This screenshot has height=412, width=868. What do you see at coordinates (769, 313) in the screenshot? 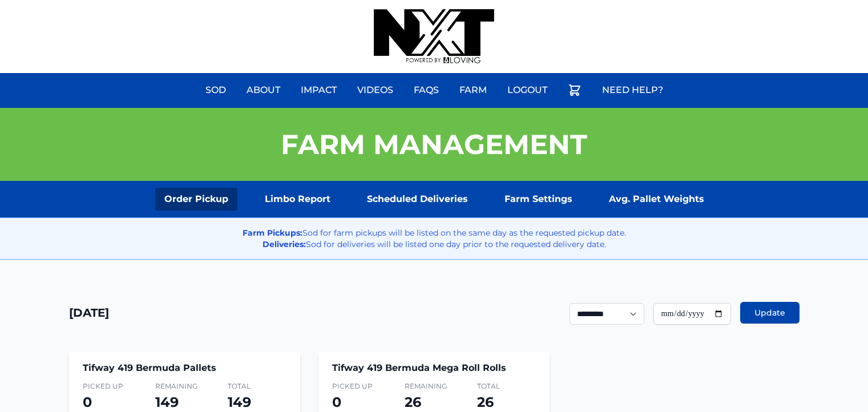
I see `span: Update` at bounding box center [769, 313].